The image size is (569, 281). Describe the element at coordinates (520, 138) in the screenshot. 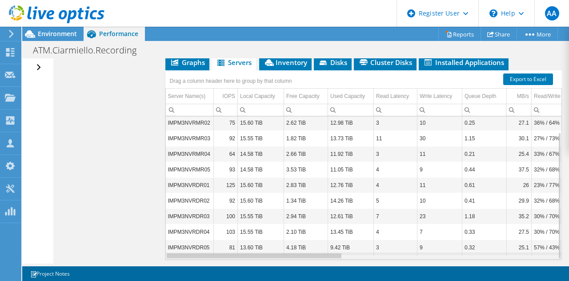

I see `td: Column MB/s, Value 30.1` at that location.